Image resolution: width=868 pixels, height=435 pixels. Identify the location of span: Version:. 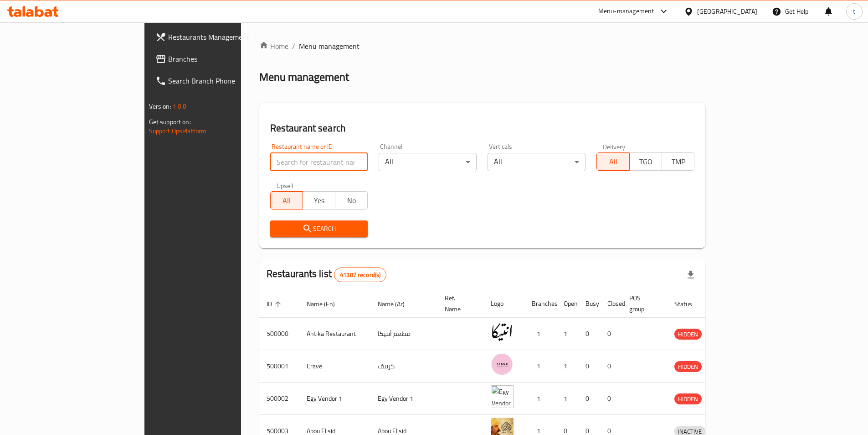
(160, 106).